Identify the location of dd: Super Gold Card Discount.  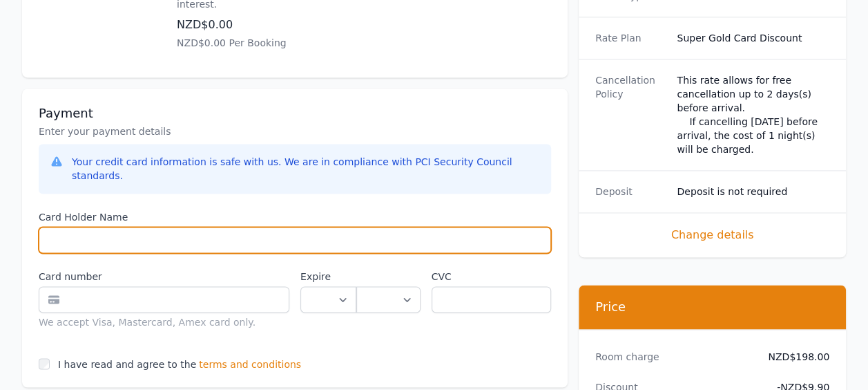
(752, 38).